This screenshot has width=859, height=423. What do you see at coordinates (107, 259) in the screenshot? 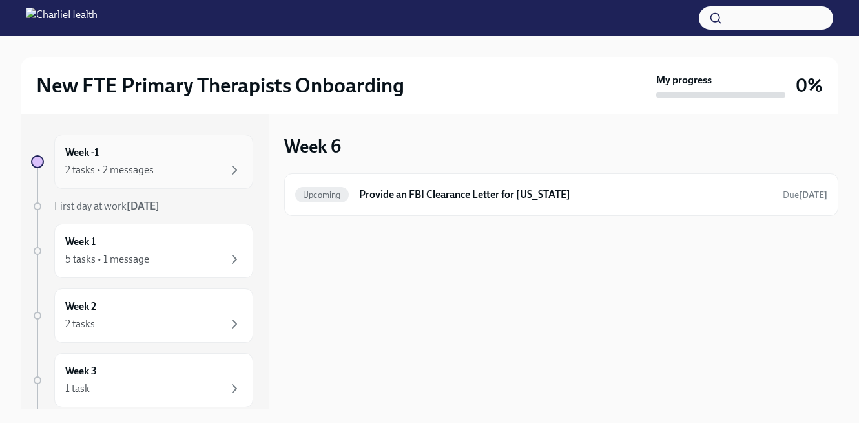
I see `div: 5 tasks • 1 message` at bounding box center [107, 259].